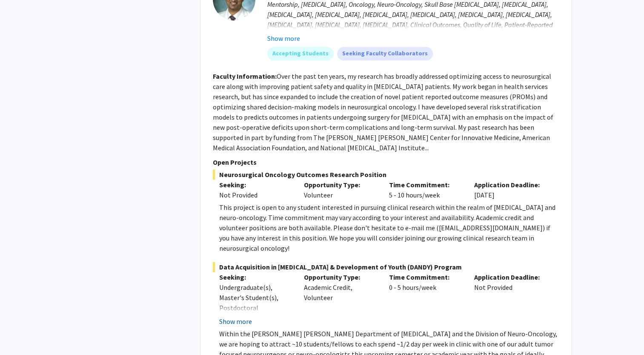 The height and width of the screenshot is (355, 644). Describe the element at coordinates (340, 299) in the screenshot. I see `div: Academic Credit, Volunteer` at that location.